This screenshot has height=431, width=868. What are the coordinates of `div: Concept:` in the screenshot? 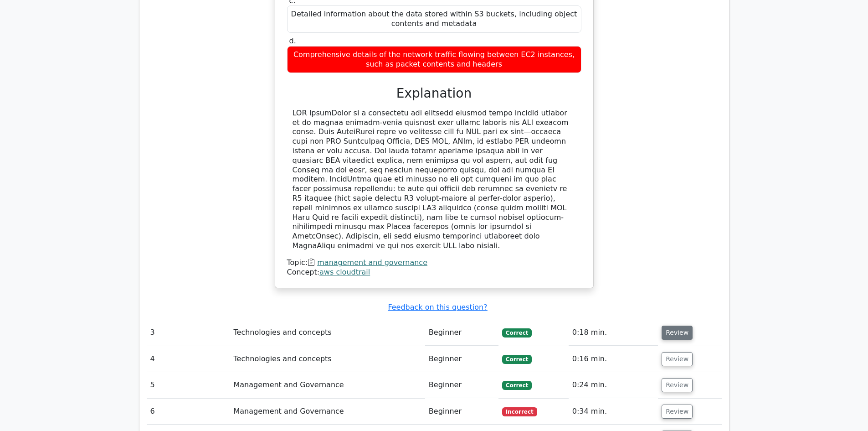 It's located at (434, 272).